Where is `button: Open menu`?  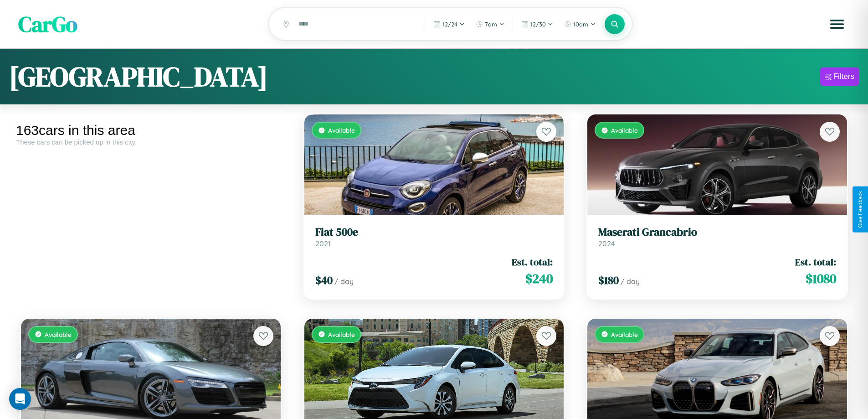 button: Open menu is located at coordinates (837, 24).